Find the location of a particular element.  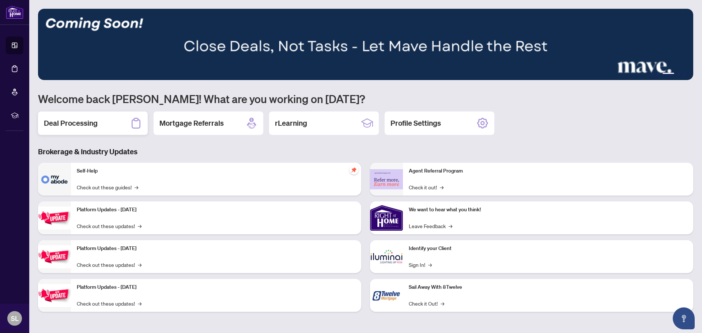

p: Sail Away With 8Twelve is located at coordinates (548, 287).